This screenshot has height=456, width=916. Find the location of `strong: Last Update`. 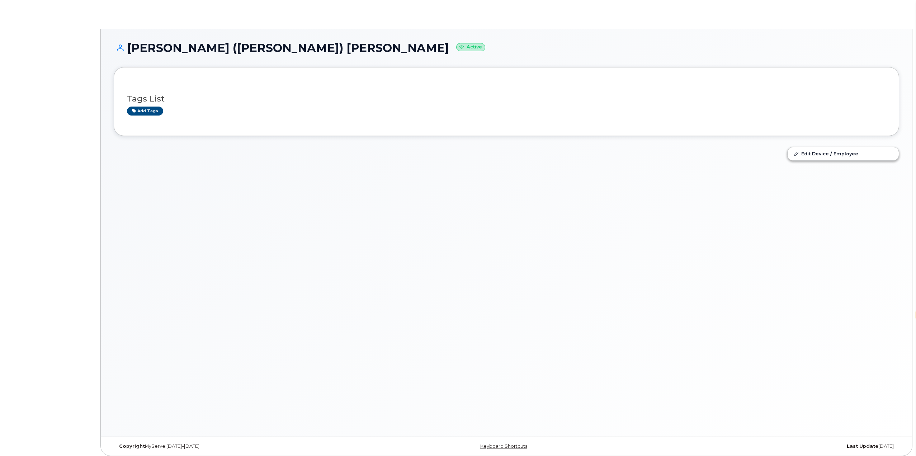

strong: Last Update is located at coordinates (862, 446).